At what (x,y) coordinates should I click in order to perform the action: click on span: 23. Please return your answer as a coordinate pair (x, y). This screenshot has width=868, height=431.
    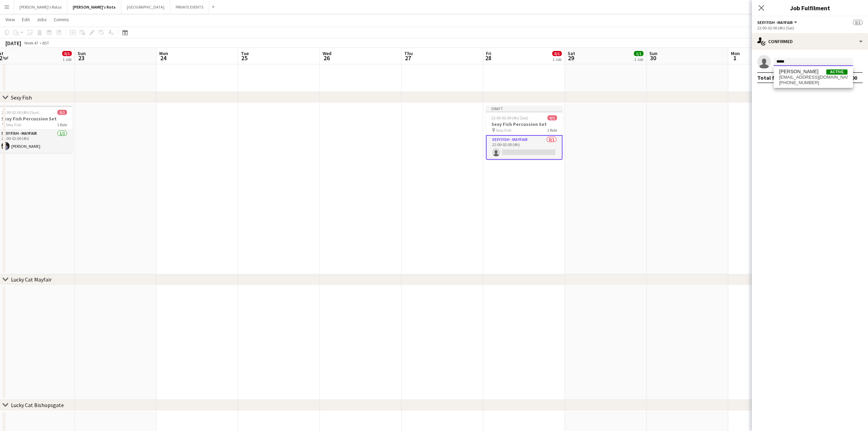
    Looking at the image, I should click on (81, 57).